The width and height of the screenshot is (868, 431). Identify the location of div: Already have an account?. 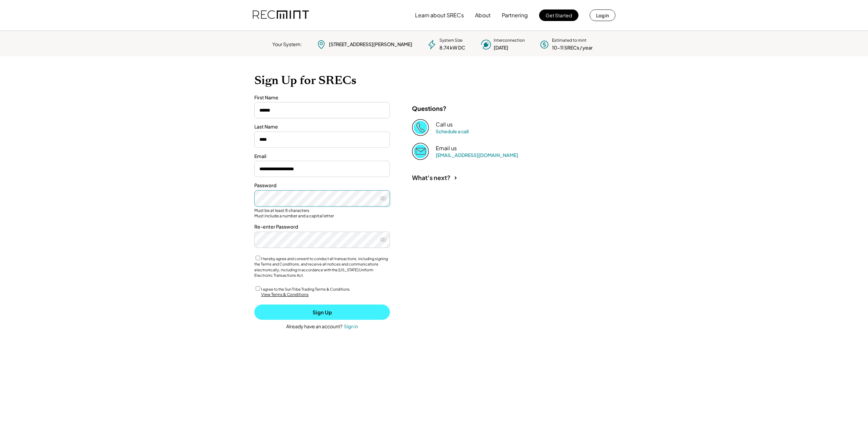
(314, 327).